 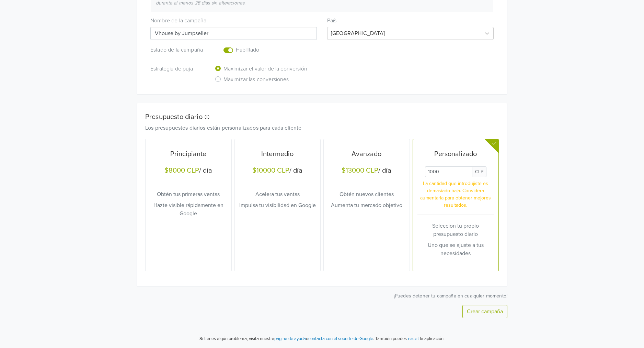 I want to click on span: CLP, so click(x=479, y=172).